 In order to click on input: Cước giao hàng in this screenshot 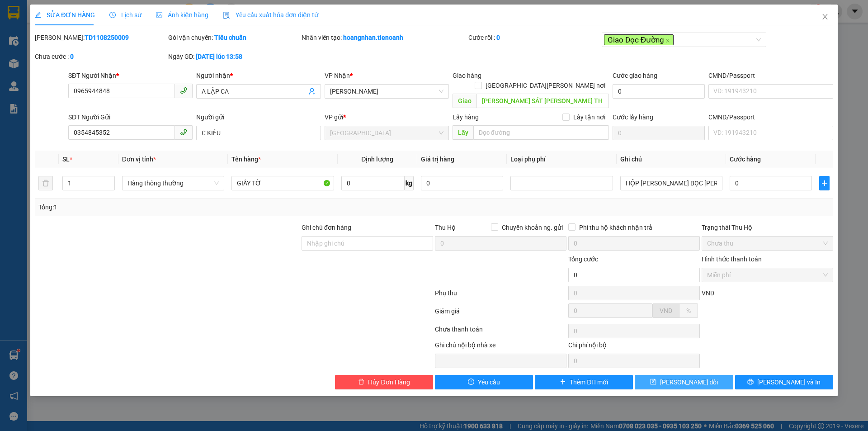, I will do `click(659, 91)`.